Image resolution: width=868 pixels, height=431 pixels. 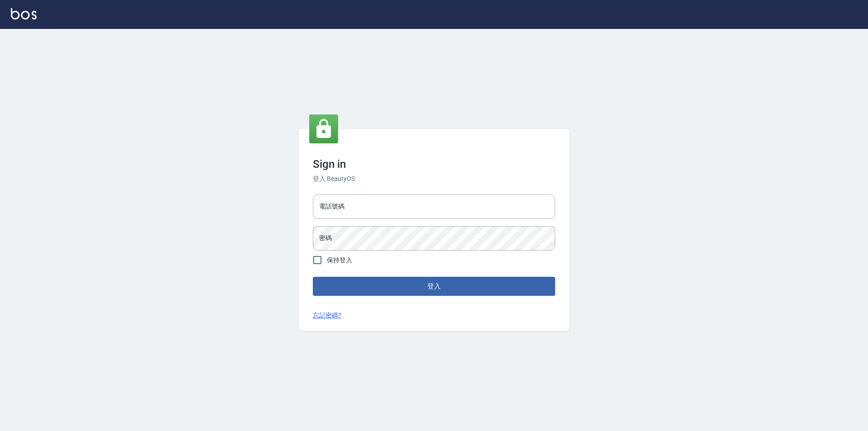 I want to click on button: 登入, so click(x=434, y=286).